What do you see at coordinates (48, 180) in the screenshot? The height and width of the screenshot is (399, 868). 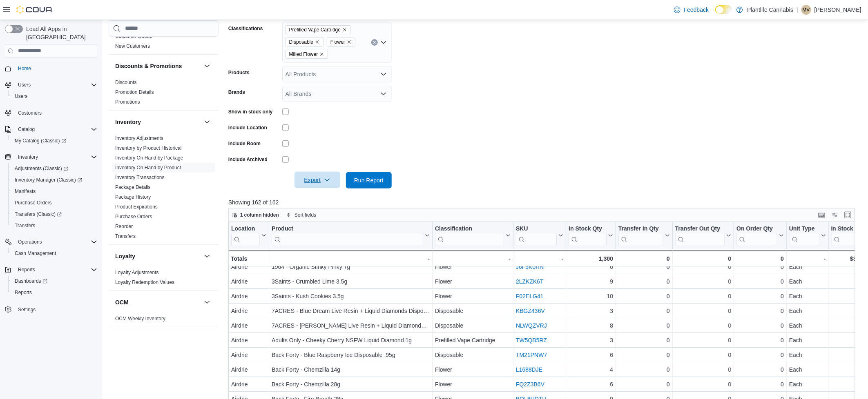 I see `a: Inventory Manager (Classic)` at bounding box center [48, 180].